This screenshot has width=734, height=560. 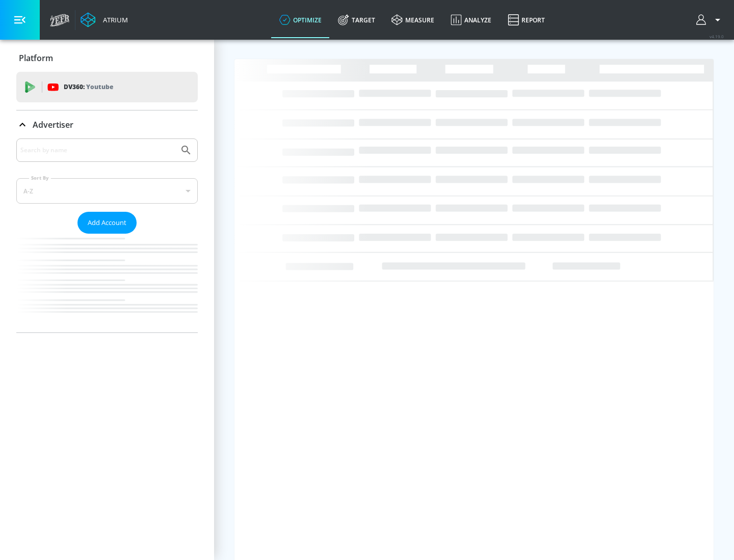 What do you see at coordinates (99, 87) in the screenshot?
I see `p: Youtube` at bounding box center [99, 87].